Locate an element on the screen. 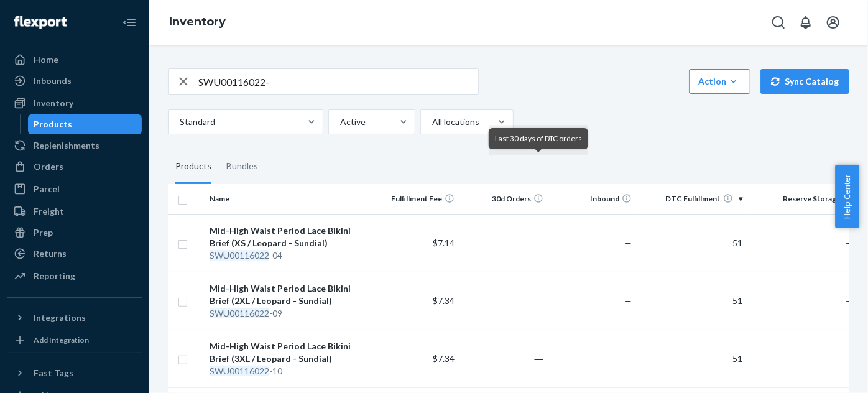 The image size is (868, 393). a: Home is located at coordinates (75, 59).